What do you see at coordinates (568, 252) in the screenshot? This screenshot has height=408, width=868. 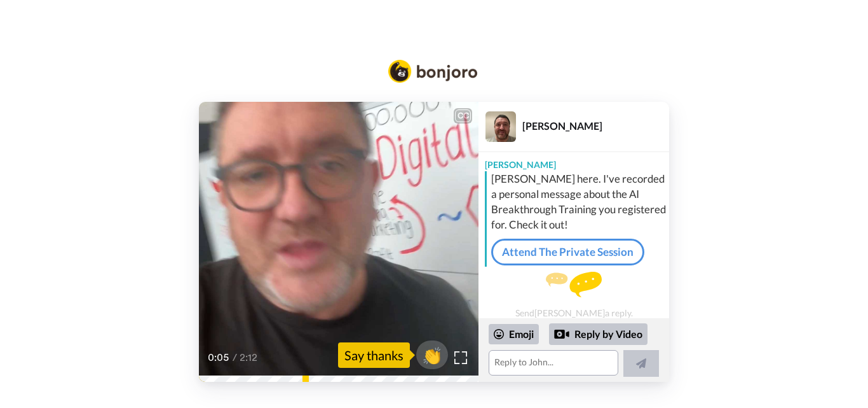 I see `a: Attend The Private Session` at bounding box center [568, 252].